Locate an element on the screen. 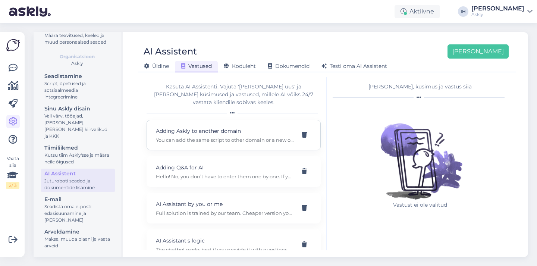 The width and height of the screenshot is (537, 266). div: Arveldamine is located at coordinates (78, 232).